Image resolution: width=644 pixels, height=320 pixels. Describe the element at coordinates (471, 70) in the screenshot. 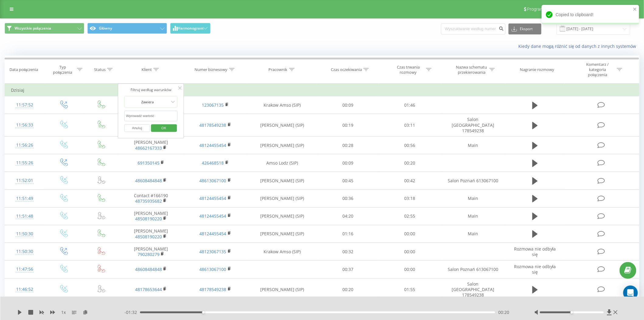

I see `div: Nazwa schematu przekierowania` at that location.